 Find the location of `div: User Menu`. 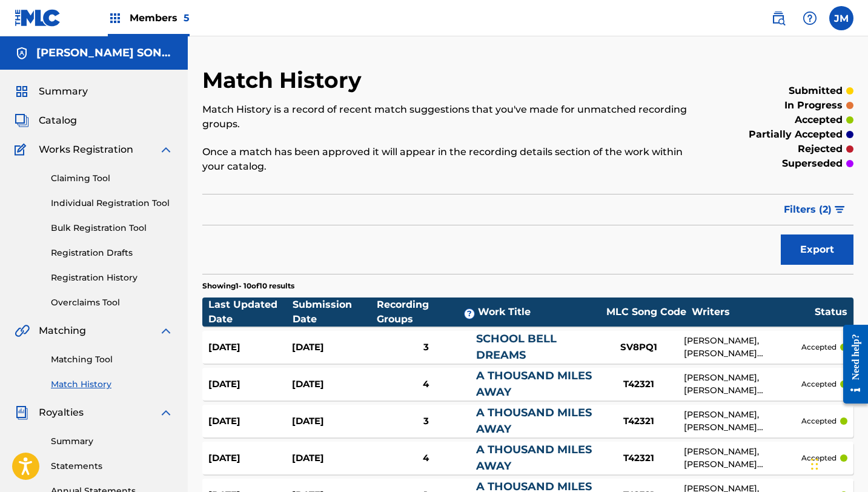

div: User Menu is located at coordinates (842, 18).